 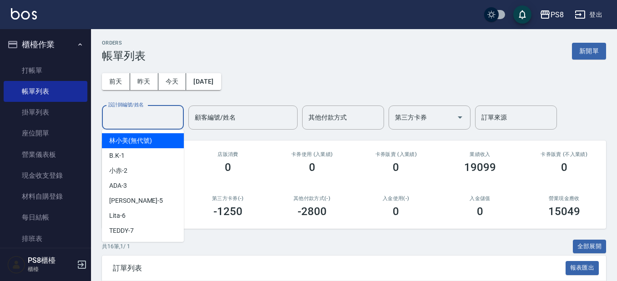 What do you see at coordinates (557, 15) in the screenshot?
I see `div: PS8` at bounding box center [557, 15].